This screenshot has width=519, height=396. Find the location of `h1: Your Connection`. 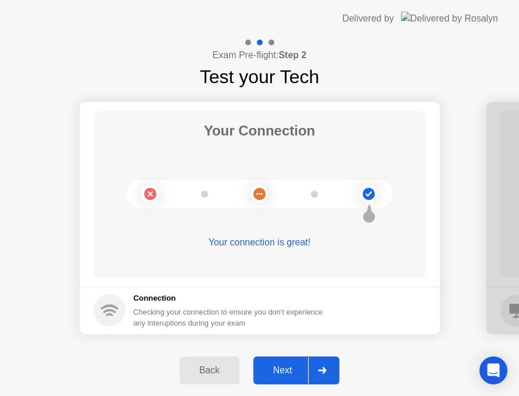

h1: Your Connection is located at coordinates (260, 131).